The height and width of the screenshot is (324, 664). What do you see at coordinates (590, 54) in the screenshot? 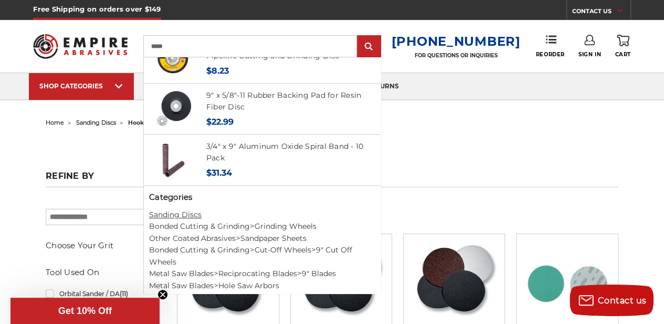
I see `span: Sign In` at bounding box center [590, 54].